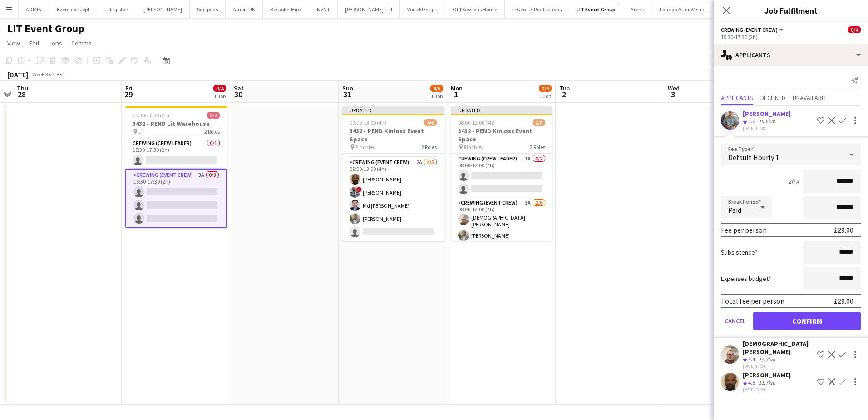  I want to click on div: Fee per person, so click(744, 230).